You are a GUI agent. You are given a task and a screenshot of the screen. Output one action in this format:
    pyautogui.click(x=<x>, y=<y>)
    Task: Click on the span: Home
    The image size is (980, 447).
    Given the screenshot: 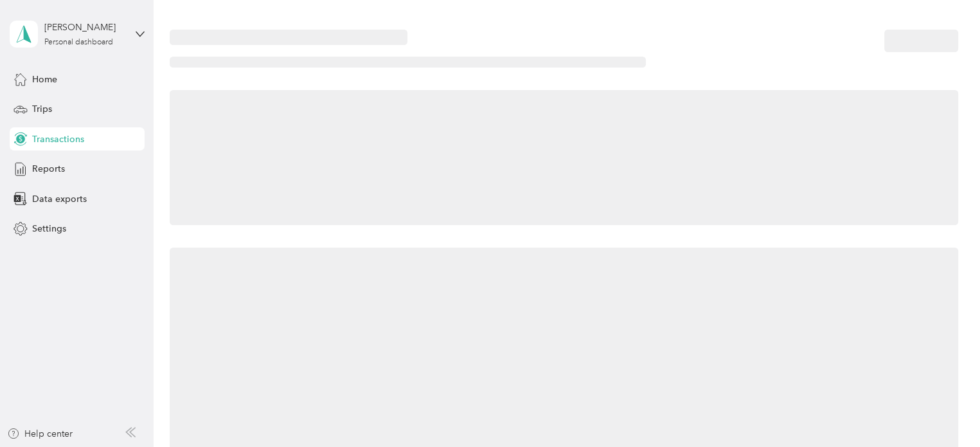 What is the action you would take?
    pyautogui.click(x=44, y=79)
    